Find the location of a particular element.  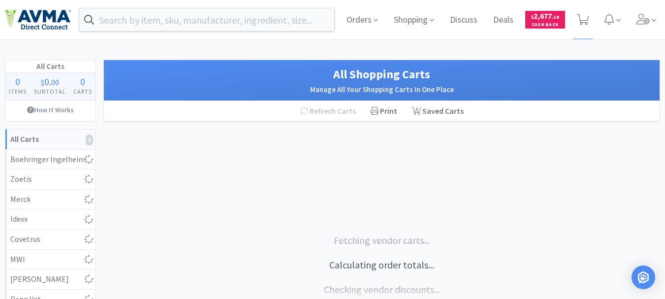

h1: All Carts is located at coordinates (50, 66).